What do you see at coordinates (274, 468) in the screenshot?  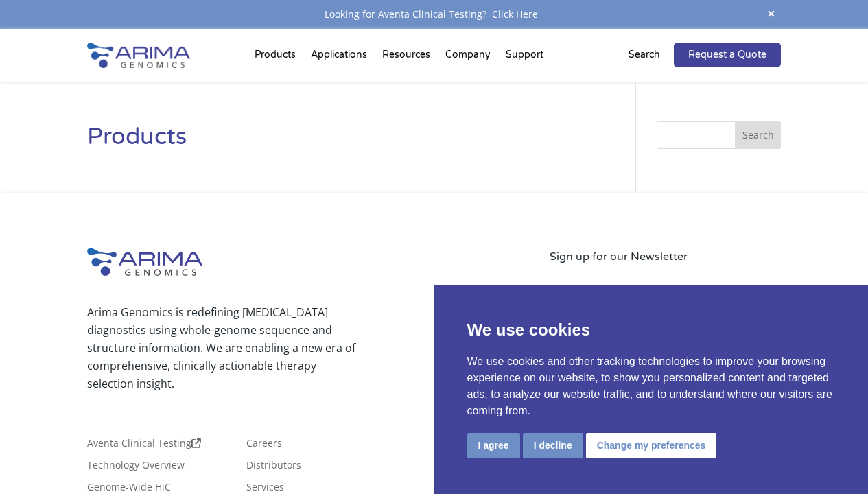 I see `a: Distributors` at bounding box center [274, 468].